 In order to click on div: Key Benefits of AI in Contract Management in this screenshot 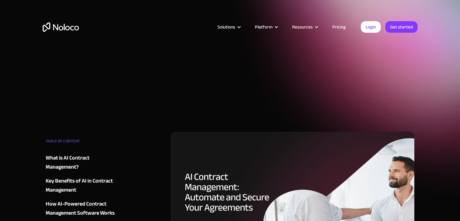, I will do `click(82, 185)`.